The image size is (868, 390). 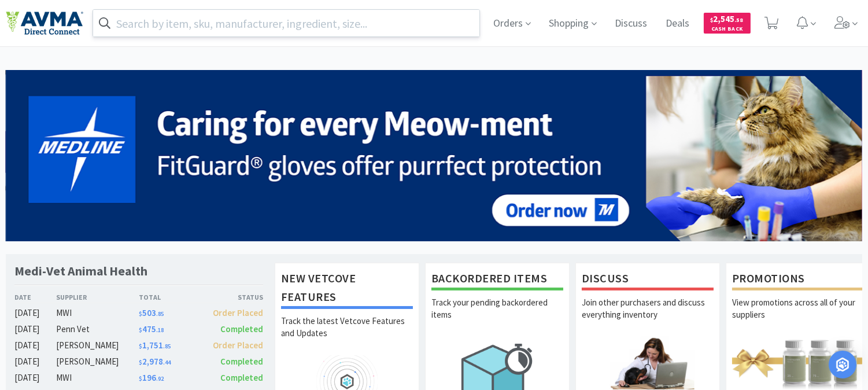 I want to click on a: Discuss, so click(x=632, y=24).